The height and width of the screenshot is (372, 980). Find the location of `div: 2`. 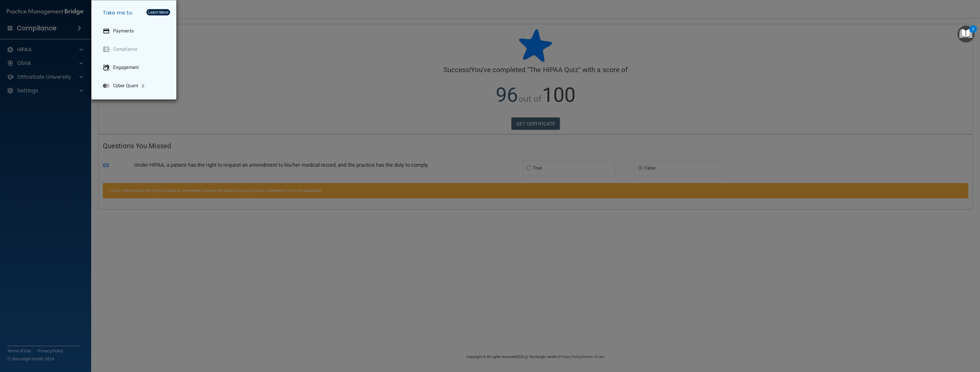

div: 2 is located at coordinates (973, 33).